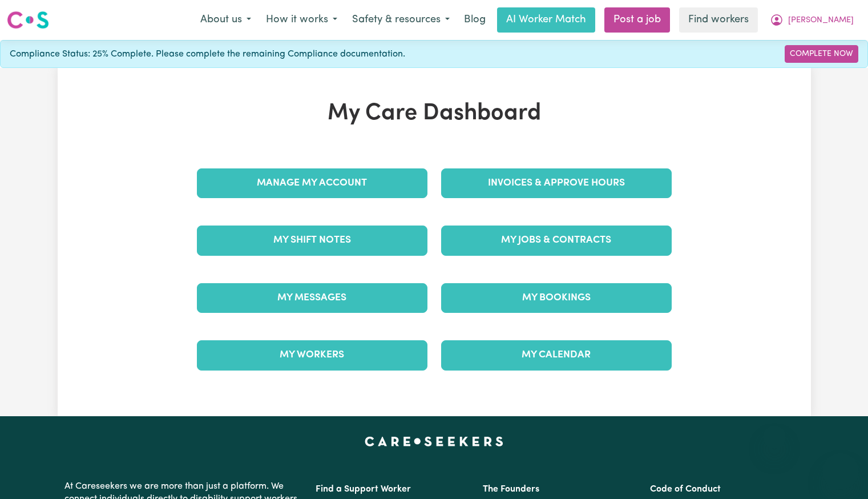  What do you see at coordinates (312, 240) in the screenshot?
I see `a: My Shift Notes` at bounding box center [312, 240].